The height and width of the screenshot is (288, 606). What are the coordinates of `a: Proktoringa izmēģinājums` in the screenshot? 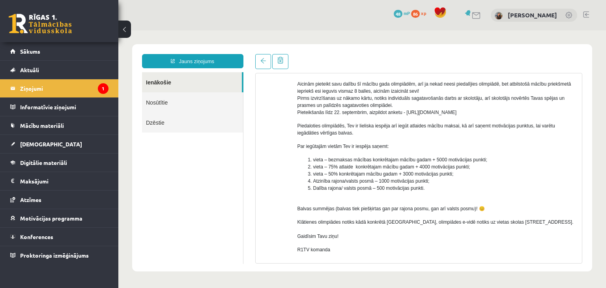 It's located at (59, 255).